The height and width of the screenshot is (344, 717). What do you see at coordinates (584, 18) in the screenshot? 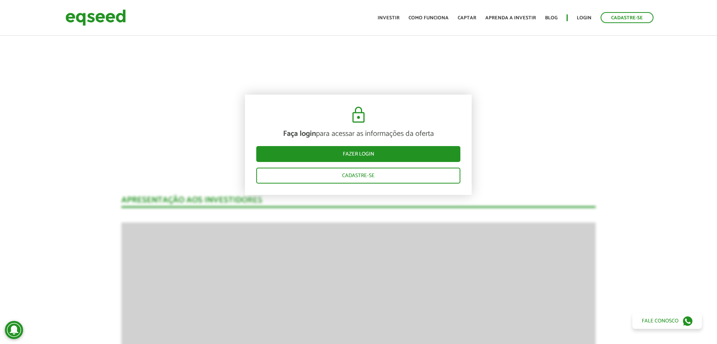
I see `a: Login` at bounding box center [584, 18].